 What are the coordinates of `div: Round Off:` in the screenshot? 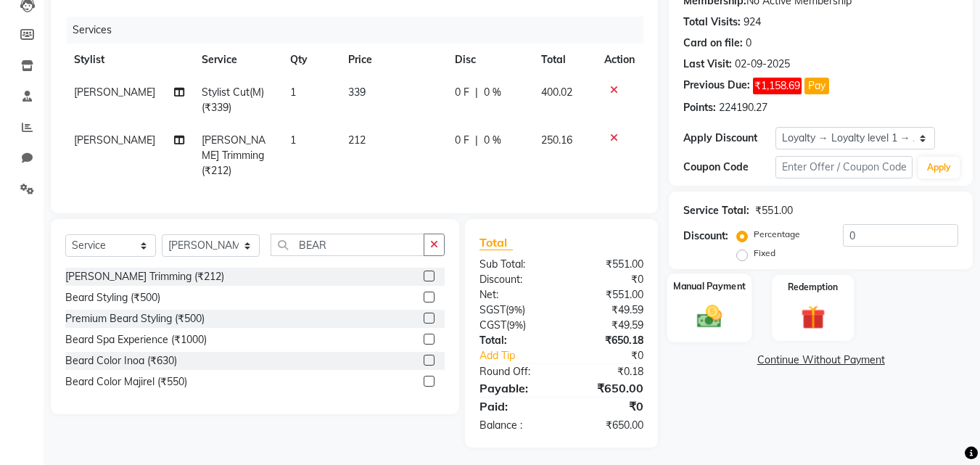 It's located at (515, 371).